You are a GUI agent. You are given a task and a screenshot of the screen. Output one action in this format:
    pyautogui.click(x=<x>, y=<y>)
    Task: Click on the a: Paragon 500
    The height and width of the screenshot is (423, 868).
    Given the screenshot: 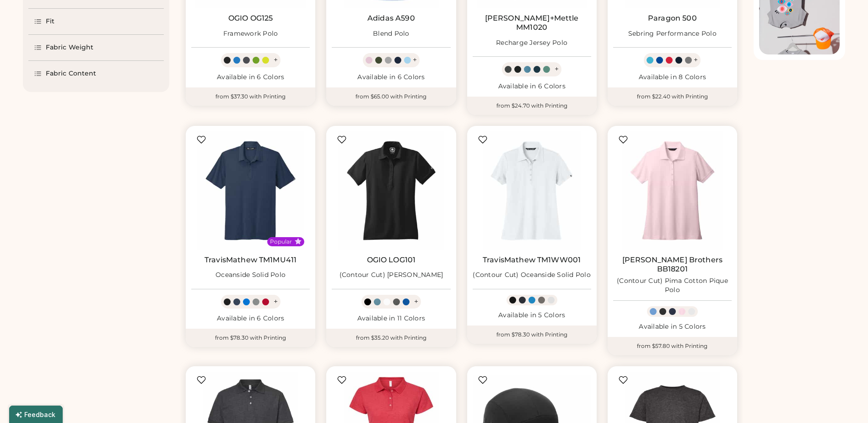 What is the action you would take?
    pyautogui.click(x=672, y=18)
    